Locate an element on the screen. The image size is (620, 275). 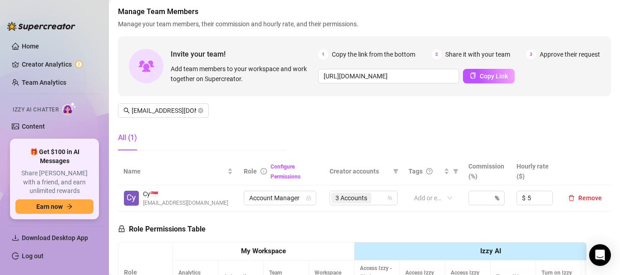
th: Commission (%) is located at coordinates (487, 171).